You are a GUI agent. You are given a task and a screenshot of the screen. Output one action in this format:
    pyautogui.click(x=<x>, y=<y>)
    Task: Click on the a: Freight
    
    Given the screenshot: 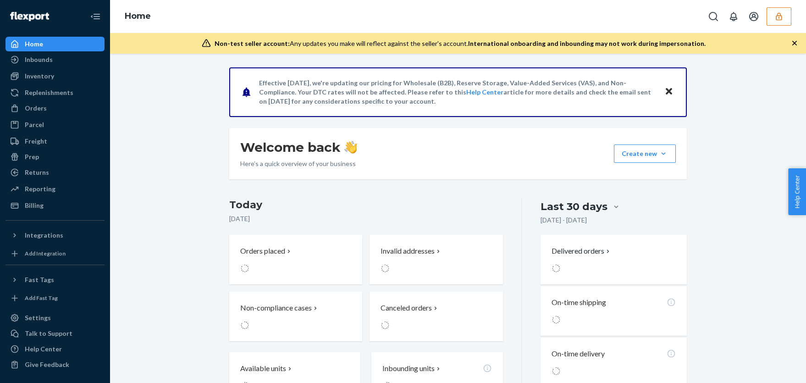 What is the action you would take?
    pyautogui.click(x=55, y=141)
    